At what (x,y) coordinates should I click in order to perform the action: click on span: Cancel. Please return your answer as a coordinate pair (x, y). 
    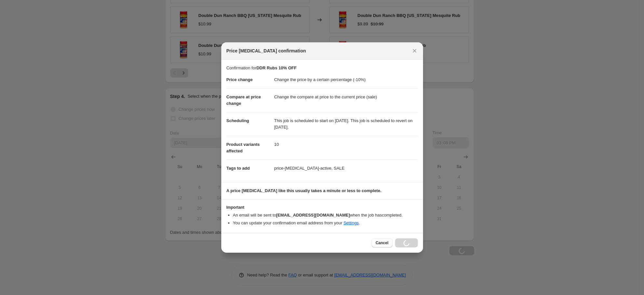
    Looking at the image, I should click on (382, 243).